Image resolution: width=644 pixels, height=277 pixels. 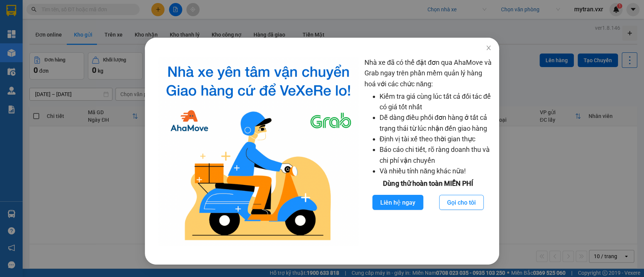 What do you see at coordinates (398, 202) in the screenshot?
I see `span: Liên hệ ngay` at bounding box center [398, 202].